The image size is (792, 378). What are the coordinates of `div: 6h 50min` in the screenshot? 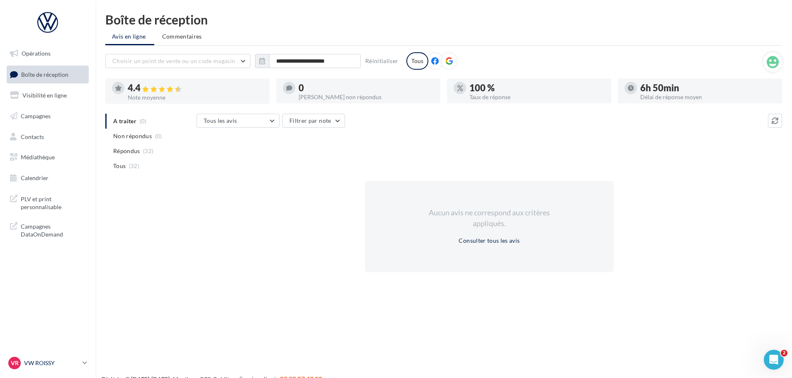 It's located at (708, 88).